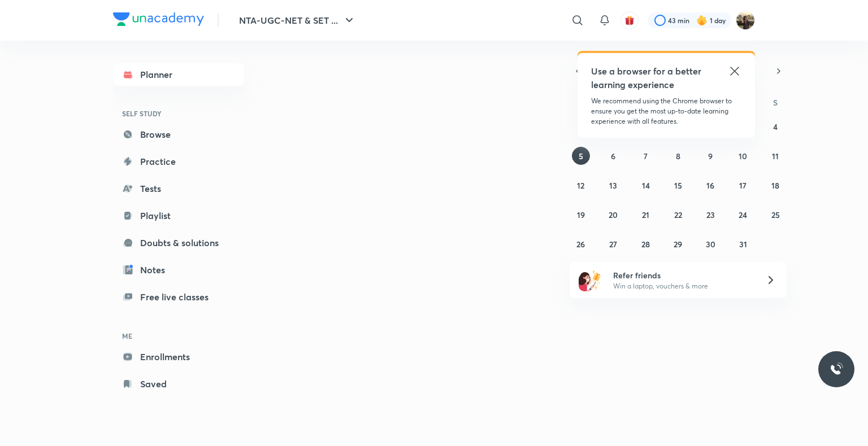  I want to click on abbr: October 10, 2025, so click(743, 156).